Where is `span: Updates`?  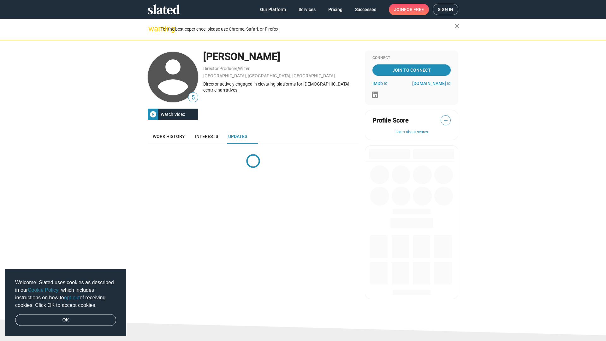
span: Updates is located at coordinates (238, 136).